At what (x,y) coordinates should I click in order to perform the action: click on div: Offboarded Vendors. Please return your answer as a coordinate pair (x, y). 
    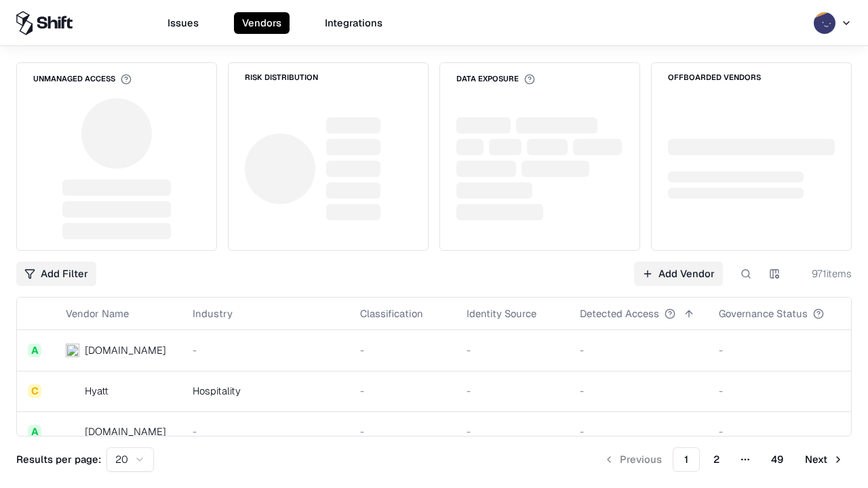
    Looking at the image, I should click on (714, 77).